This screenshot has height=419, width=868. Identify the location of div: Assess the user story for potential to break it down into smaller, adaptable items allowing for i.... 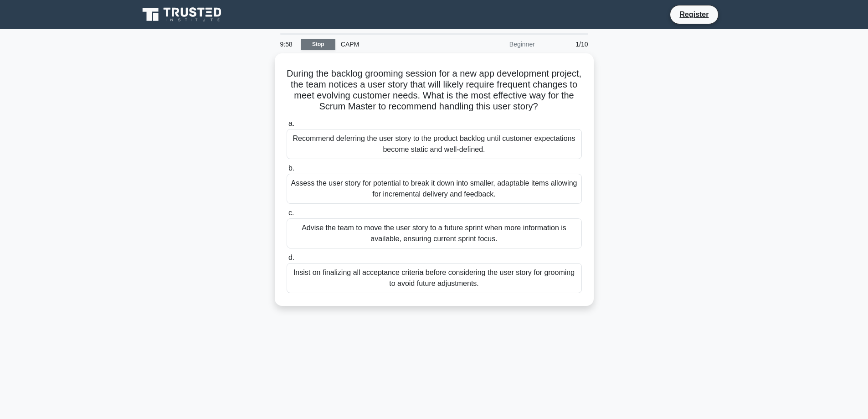
(434, 189).